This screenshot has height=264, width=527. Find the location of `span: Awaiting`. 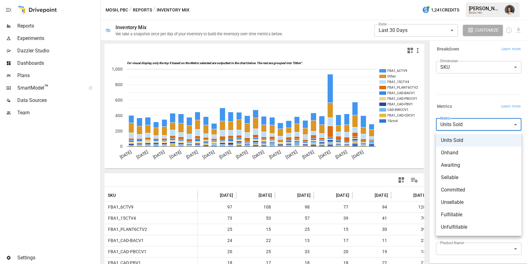

span: Awaiting is located at coordinates (479, 165).